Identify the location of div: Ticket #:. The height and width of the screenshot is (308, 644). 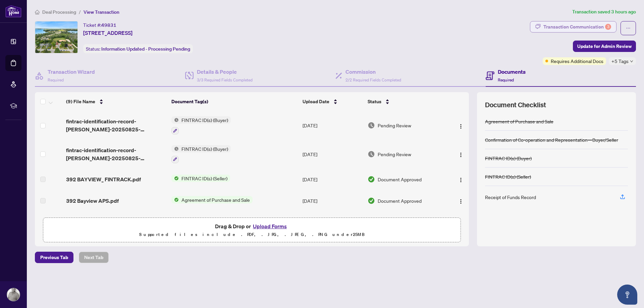
(100, 25).